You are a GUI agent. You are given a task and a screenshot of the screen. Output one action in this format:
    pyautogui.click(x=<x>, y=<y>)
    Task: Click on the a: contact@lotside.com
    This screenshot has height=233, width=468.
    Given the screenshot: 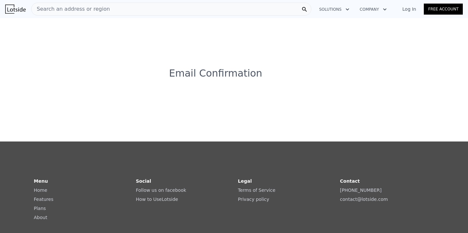 What is the action you would take?
    pyautogui.click(x=363, y=199)
    